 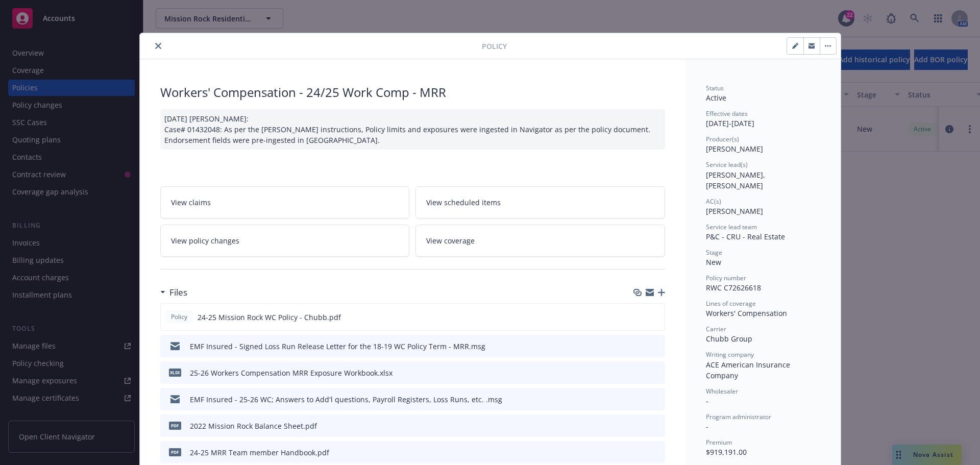 What do you see at coordinates (763, 313) in the screenshot?
I see `div: Workers' Compensation` at bounding box center [763, 313].